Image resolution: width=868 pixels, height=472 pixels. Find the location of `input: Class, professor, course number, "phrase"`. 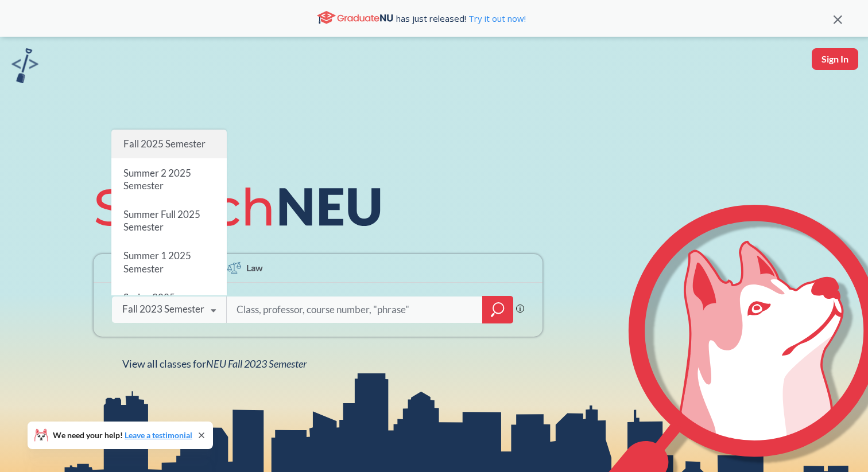

input: Class, professor, course number, "phrase" is located at coordinates (355, 310).